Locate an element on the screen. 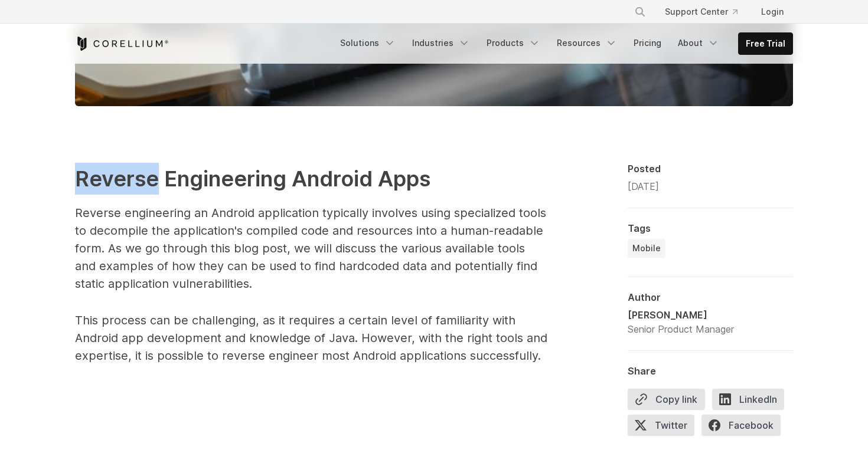 The image size is (868, 450). div: Share is located at coordinates (710, 371).